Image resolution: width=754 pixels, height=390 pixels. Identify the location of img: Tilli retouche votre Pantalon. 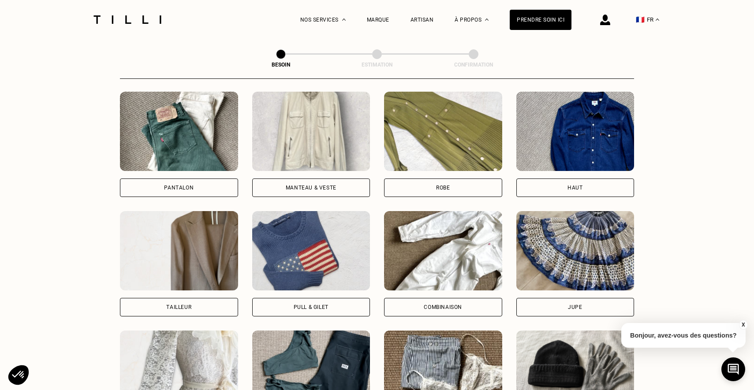
(179, 131).